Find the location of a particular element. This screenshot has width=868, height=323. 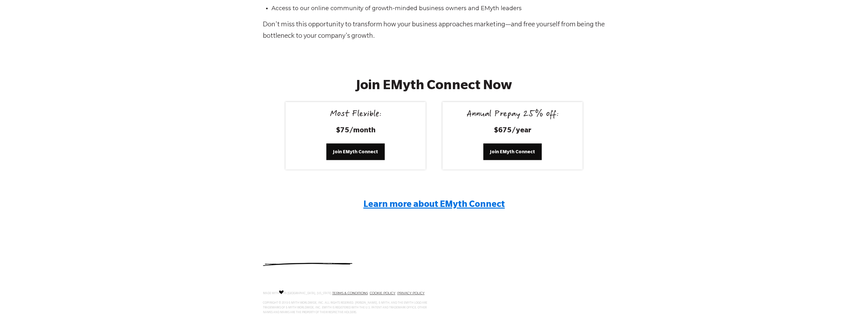

span: MADE WITH is located at coordinates (271, 294).